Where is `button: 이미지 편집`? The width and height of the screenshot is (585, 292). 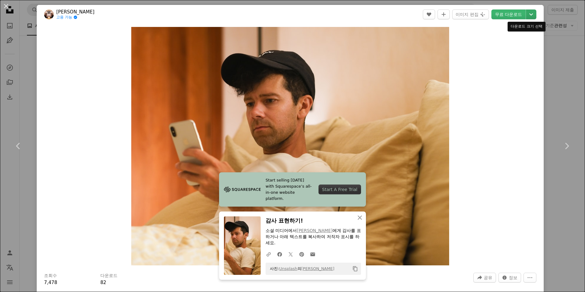 button: 이미지 편집 is located at coordinates (470, 14).